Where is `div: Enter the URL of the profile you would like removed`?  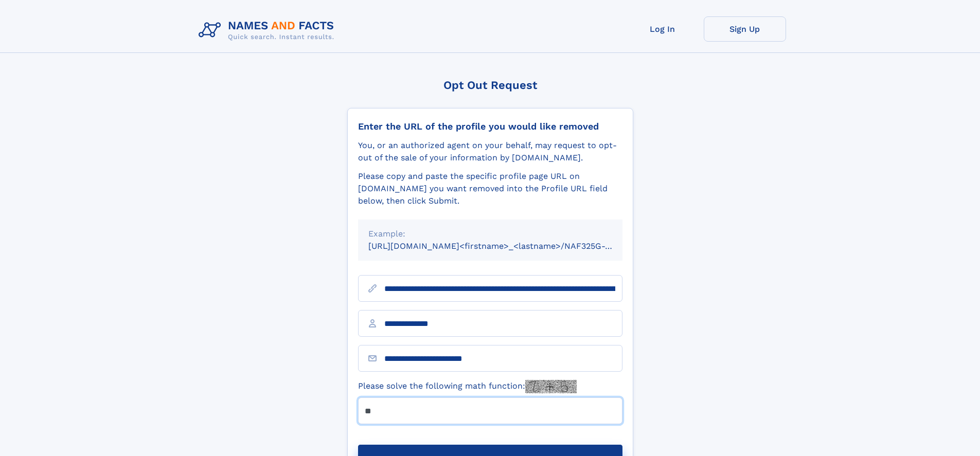
div: Enter the URL of the profile you would like removed is located at coordinates (490, 127).